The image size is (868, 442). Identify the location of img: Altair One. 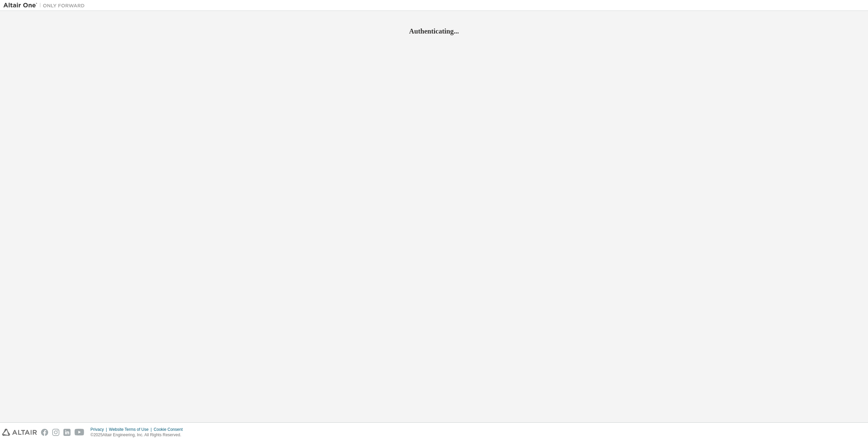
(46, 6).